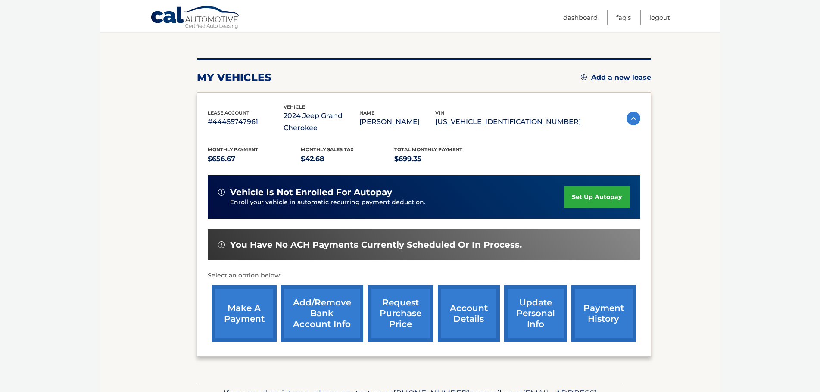 This screenshot has height=392, width=820. Describe the element at coordinates (294, 107) in the screenshot. I see `span: vehicle` at that location.